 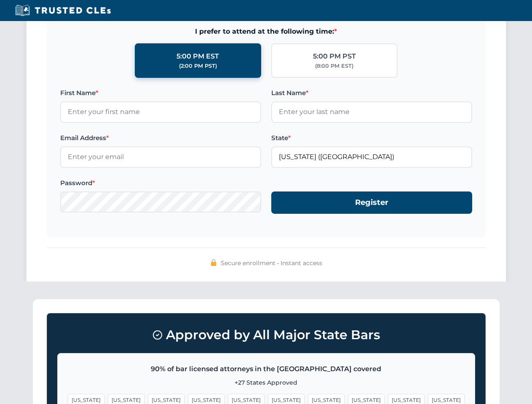 What do you see at coordinates (161, 157) in the screenshot?
I see `input: Enter your email` at bounding box center [161, 157].